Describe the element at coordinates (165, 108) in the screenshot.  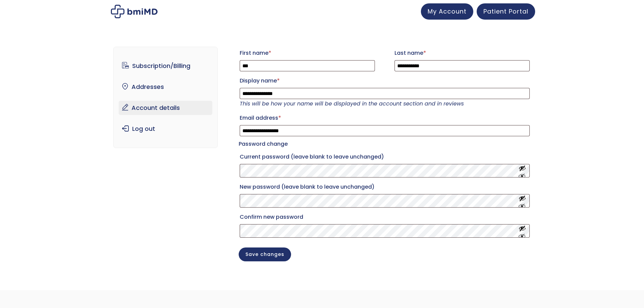
I see `a: Account details` at that location.